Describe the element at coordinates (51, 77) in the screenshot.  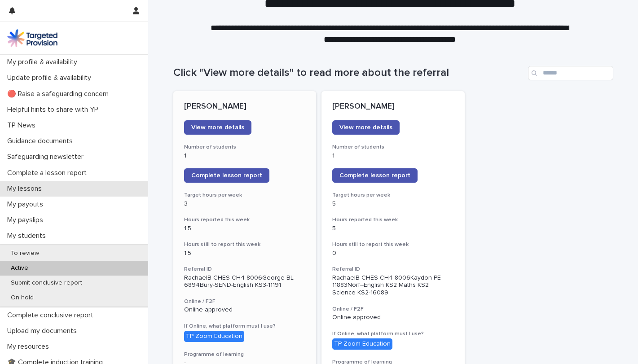
I see `p: Update profile & availability` at that location.